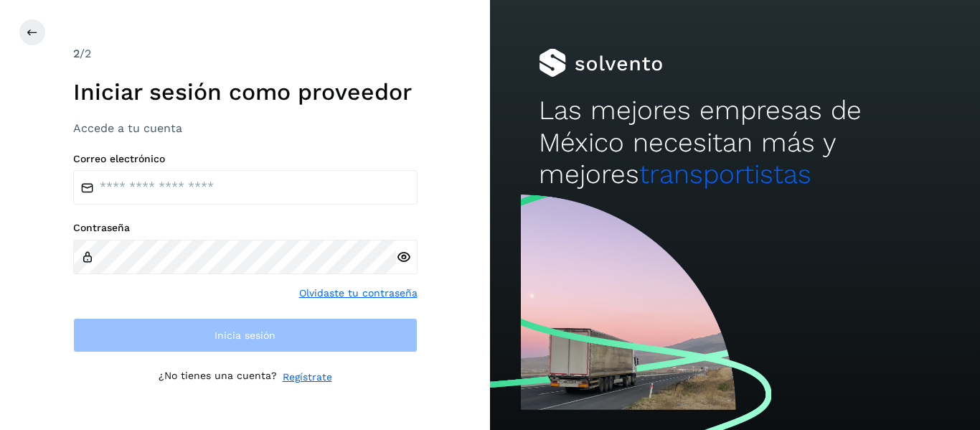 The image size is (980, 430). I want to click on label: Correo electrónico, so click(246, 159).